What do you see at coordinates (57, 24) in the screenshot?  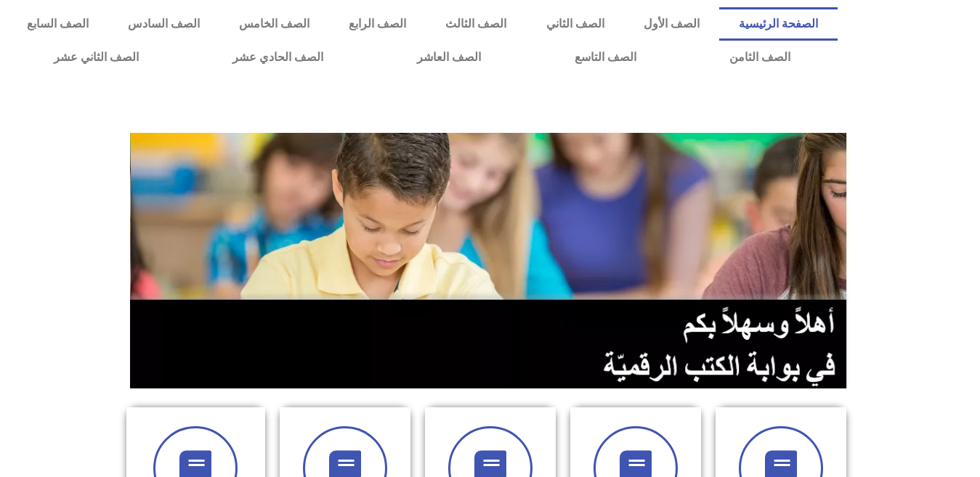 I see `a: الصف السابع` at bounding box center [57, 24].